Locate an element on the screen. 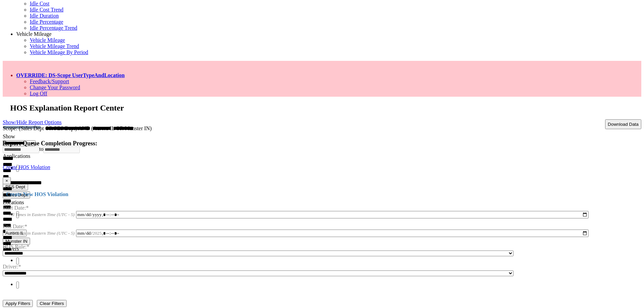 The height and width of the screenshot is (308, 644). label: Start Date:* is located at coordinates (16, 203).